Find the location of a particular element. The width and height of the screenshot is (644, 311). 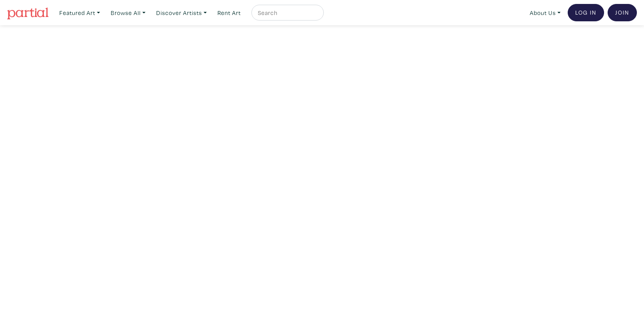

a: Join is located at coordinates (622, 12).